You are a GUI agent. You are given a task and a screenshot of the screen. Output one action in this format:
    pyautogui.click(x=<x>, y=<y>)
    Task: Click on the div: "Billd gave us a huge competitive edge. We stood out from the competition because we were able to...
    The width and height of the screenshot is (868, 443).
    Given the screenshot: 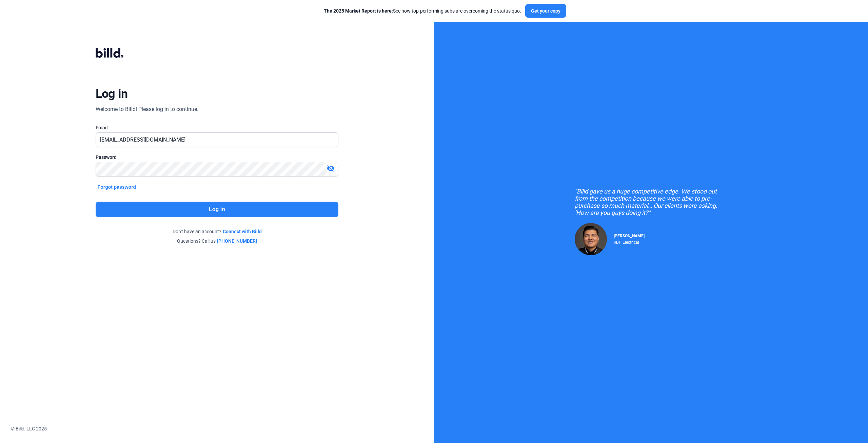 What is the action you would take?
    pyautogui.click(x=651, y=202)
    